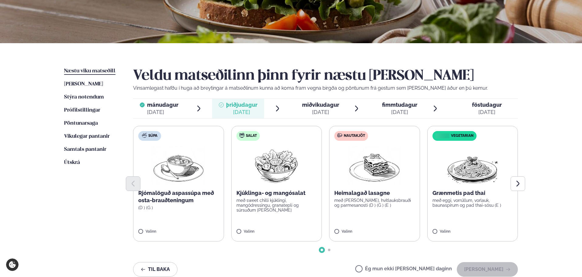  Describe the element at coordinates (178, 165) in the screenshot. I see `img: Soup.png` at that location.